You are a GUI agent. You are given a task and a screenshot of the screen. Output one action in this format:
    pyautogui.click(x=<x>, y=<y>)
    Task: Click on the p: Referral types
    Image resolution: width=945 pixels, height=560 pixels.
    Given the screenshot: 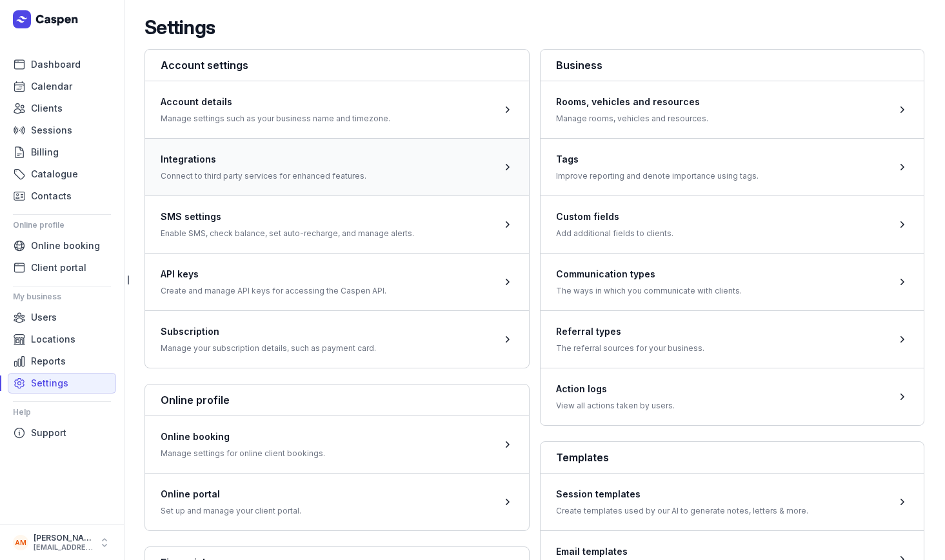 What is the action you would take?
    pyautogui.click(x=630, y=332)
    